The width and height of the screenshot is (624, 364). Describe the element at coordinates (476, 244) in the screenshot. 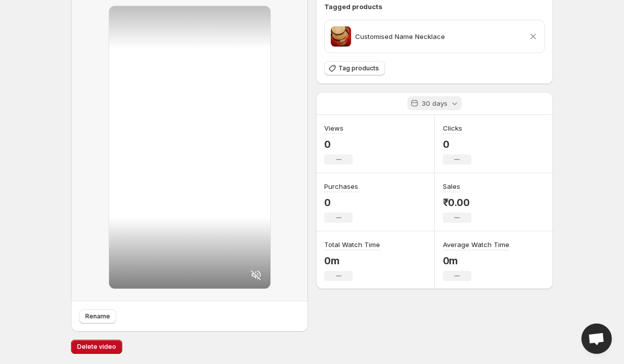

I see `h3: Average Watch Time` at that location.